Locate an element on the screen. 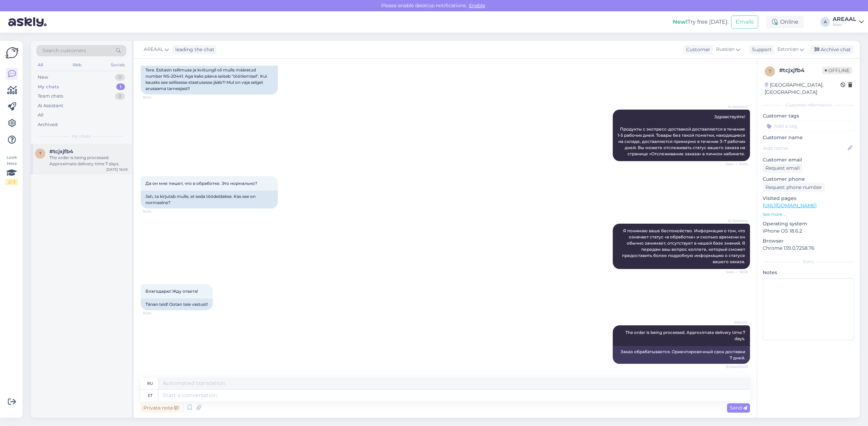  div: Extra is located at coordinates (808, 262).